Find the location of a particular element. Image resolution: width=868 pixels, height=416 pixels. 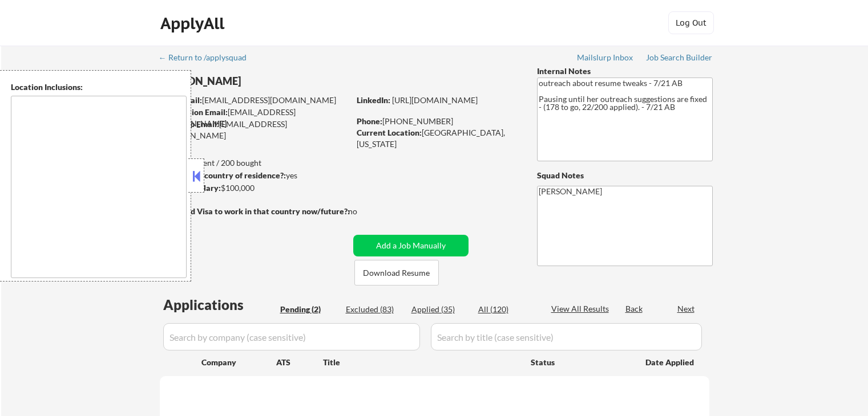

div: Mailslurp Inbox is located at coordinates (605, 57).